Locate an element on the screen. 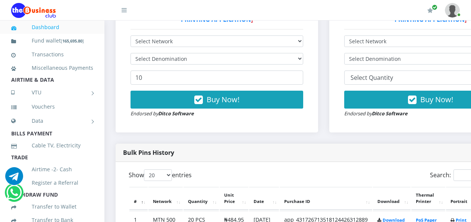 The height and width of the screenshot is (222, 471). input: Enter Quantity is located at coordinates (217, 78).